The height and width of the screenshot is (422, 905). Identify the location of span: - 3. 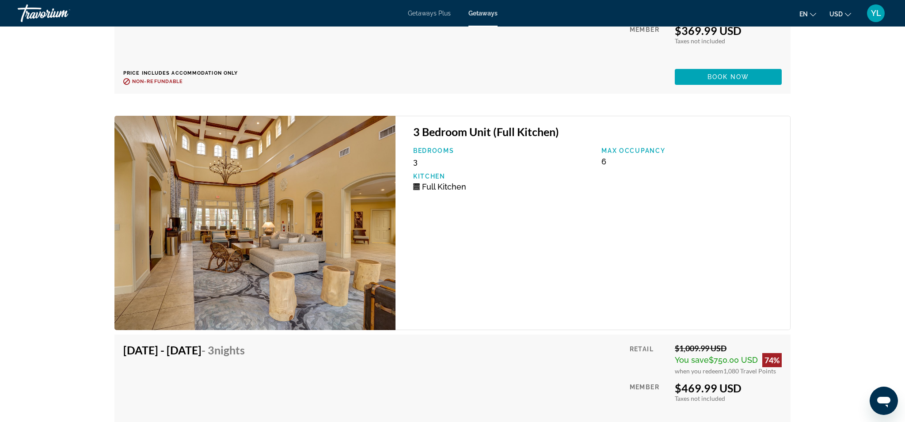
(223, 350).